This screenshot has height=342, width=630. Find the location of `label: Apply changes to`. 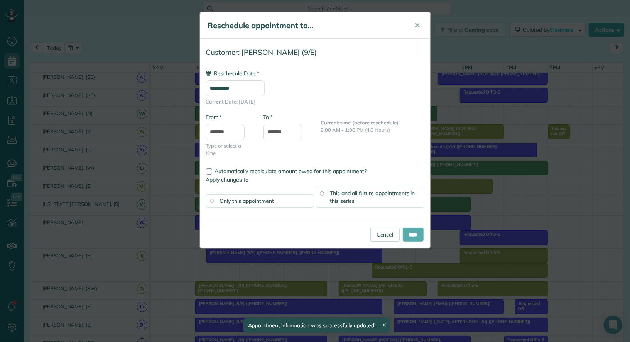

label: Apply changes to is located at coordinates (315, 179).